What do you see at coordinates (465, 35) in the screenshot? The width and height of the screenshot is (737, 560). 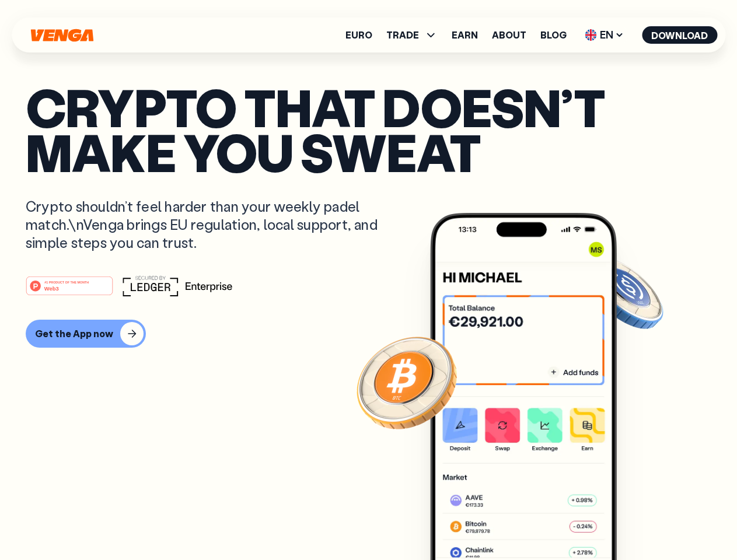 I see `a: Earn` at bounding box center [465, 35].